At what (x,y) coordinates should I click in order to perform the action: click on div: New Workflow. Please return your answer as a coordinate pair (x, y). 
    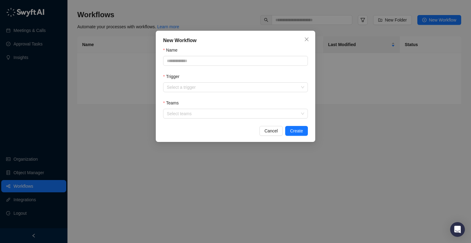
    Looking at the image, I should click on (236, 40).